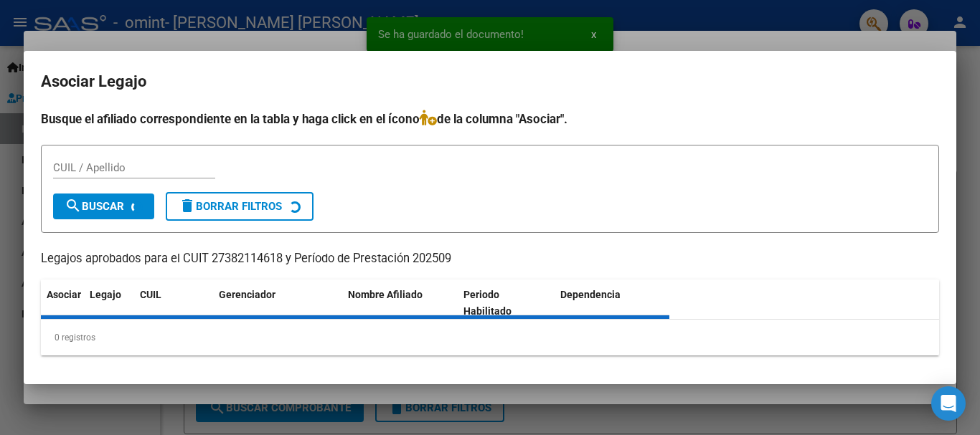 This screenshot has width=980, height=435. I want to click on h2: Asociar Legajo, so click(490, 82).